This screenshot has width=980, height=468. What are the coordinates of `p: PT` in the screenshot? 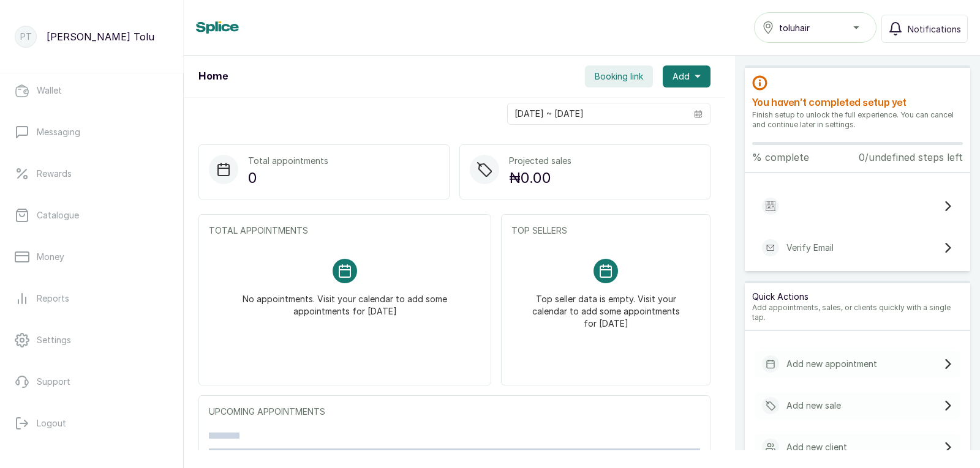 It's located at (26, 37).